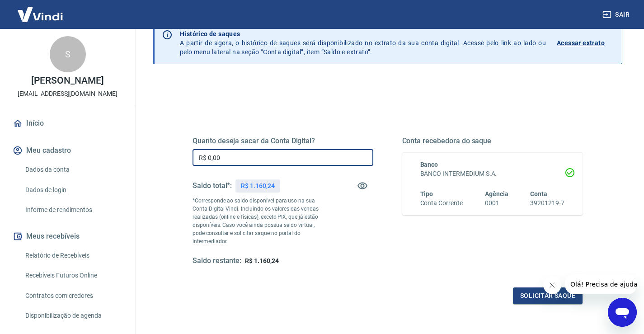 The width and height of the screenshot is (644, 334). I want to click on span: Tipo, so click(427, 194).